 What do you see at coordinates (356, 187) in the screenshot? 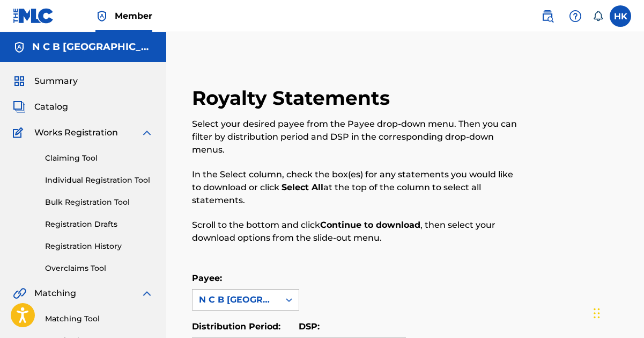
I see `p: In the Select column, check the box(es) for any statements you would like to download or click at...` at bounding box center [356, 187].